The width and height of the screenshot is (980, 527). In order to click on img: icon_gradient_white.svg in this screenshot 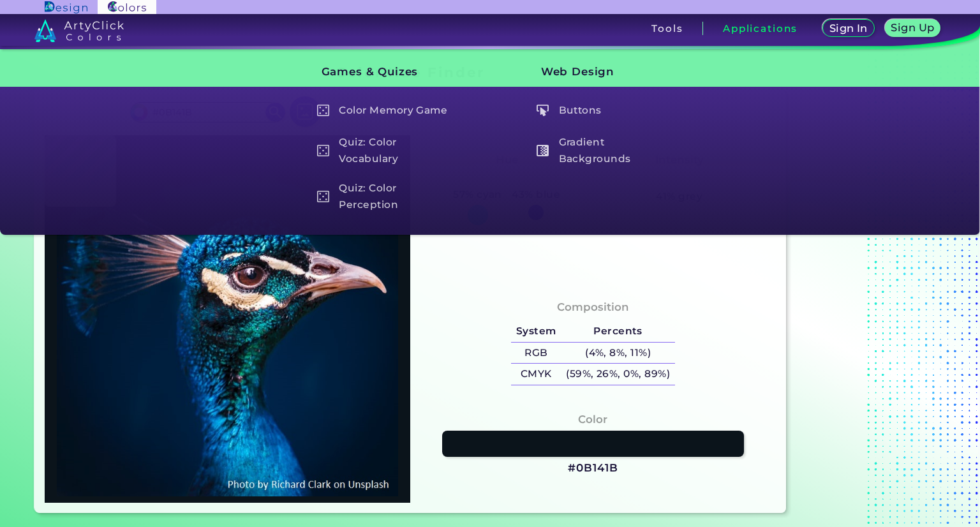, I will do `click(542, 150)`.